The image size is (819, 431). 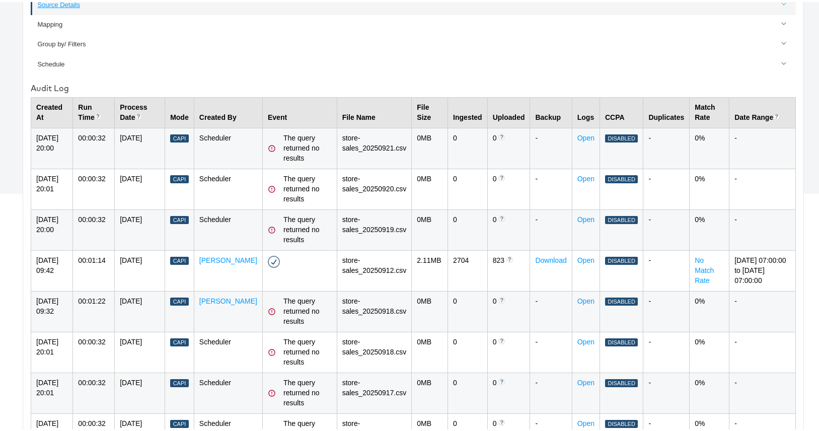 What do you see at coordinates (508, 268) in the screenshot?
I see `td: 823` at bounding box center [508, 268].